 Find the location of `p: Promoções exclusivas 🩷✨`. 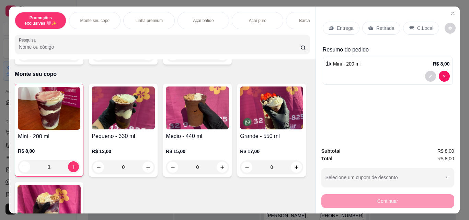

p: Promoções exclusivas 🩷✨ is located at coordinates (40, 21).